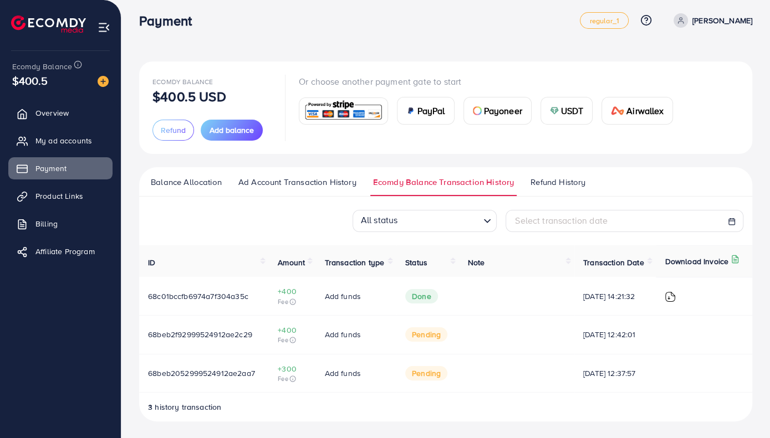  What do you see at coordinates (60, 168) in the screenshot?
I see `a: Payment` at bounding box center [60, 168].